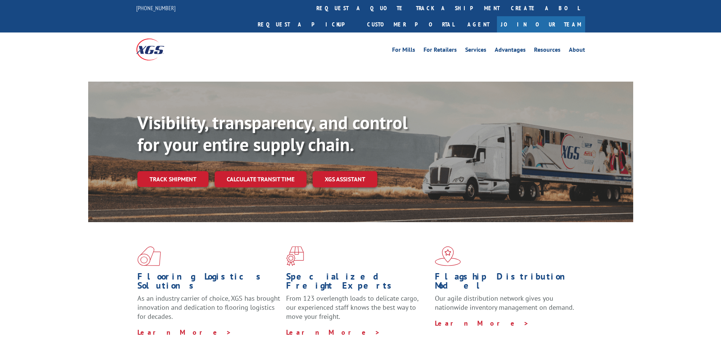  What do you see at coordinates (576, 51) in the screenshot?
I see `a: About` at bounding box center [576, 51].